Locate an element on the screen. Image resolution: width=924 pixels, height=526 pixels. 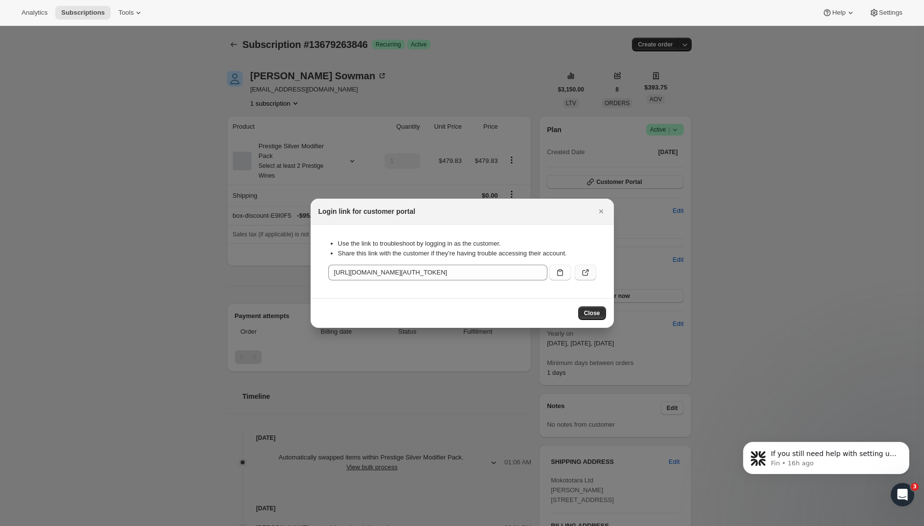
span: 3 is located at coordinates (915, 487).